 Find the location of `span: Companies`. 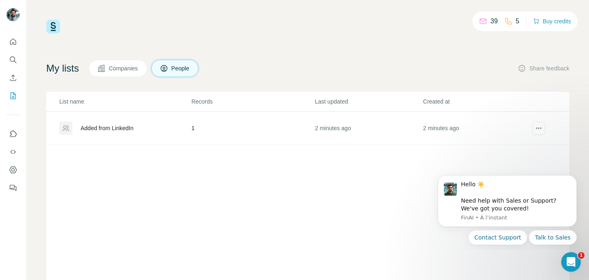

span: Companies is located at coordinates (124, 68).